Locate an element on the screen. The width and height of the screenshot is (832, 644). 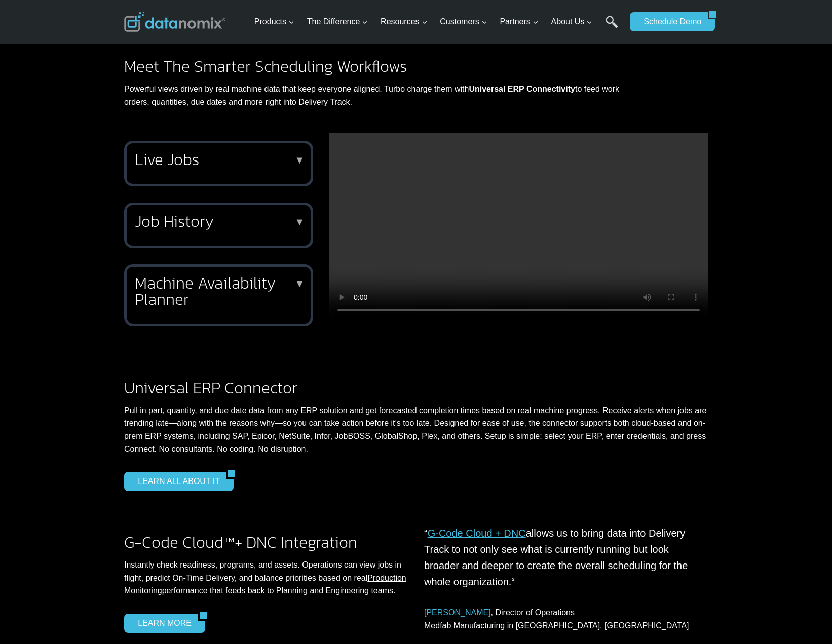
p: Powerful views driven by real machine data that keep everyone aligned. Turbo charge them with to ... is located at coordinates (375, 95).